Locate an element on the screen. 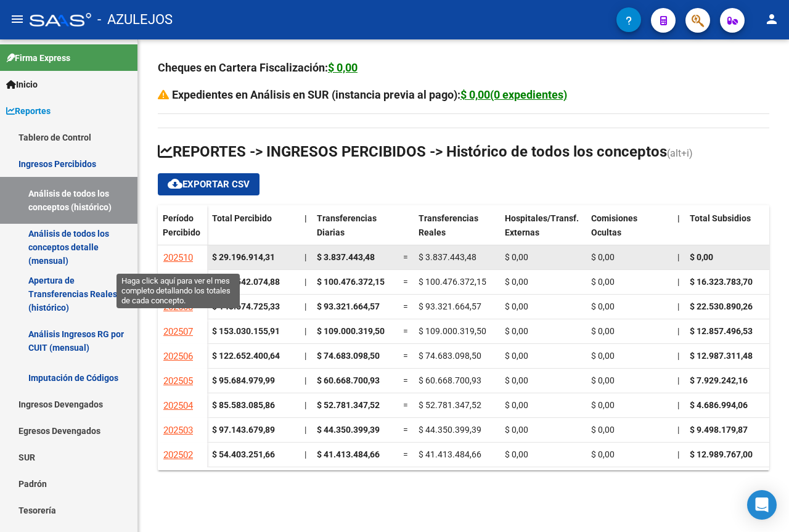 This screenshot has height=532, width=789. mat-icon: cloud_download is located at coordinates (175, 184).